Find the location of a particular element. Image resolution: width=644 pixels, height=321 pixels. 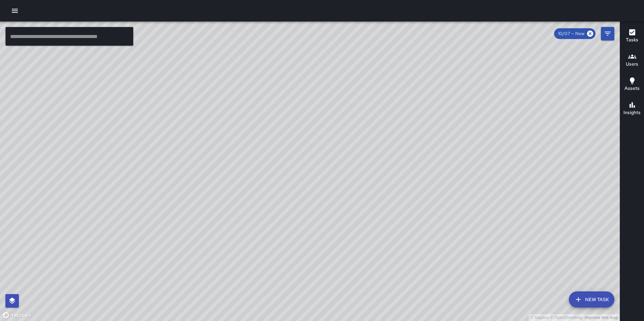

h6: Users is located at coordinates (632, 65).